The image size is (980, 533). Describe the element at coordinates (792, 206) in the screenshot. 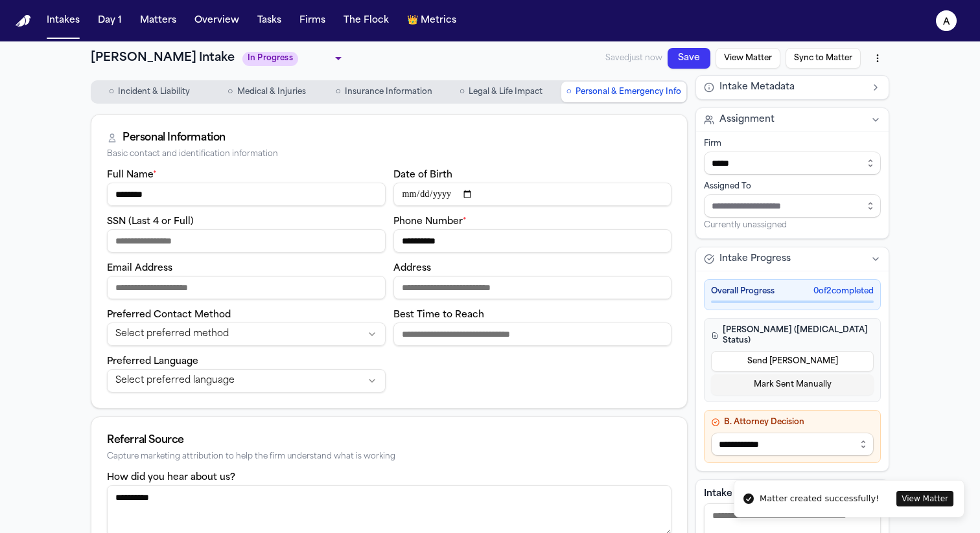

I see `input: Assign to staff member` at that location.